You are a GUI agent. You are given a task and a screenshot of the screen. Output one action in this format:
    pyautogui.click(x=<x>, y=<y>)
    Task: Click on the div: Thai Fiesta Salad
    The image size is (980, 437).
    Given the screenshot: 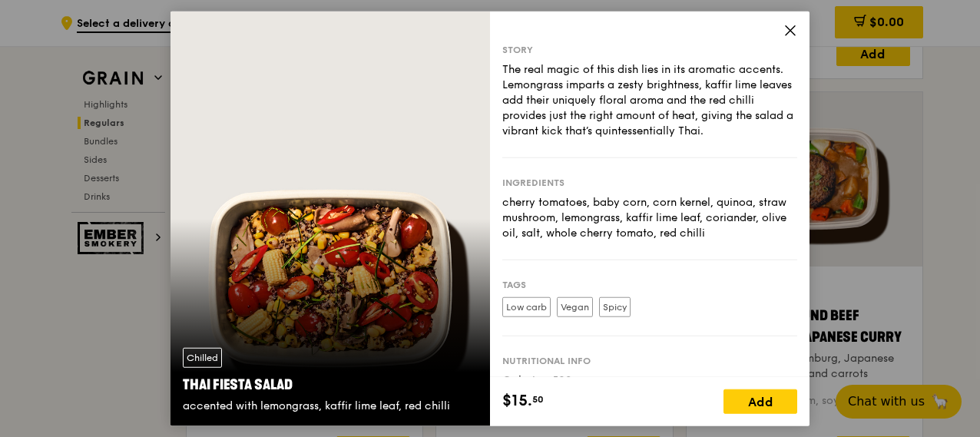 What is the action you would take?
    pyautogui.click(x=331, y=385)
    